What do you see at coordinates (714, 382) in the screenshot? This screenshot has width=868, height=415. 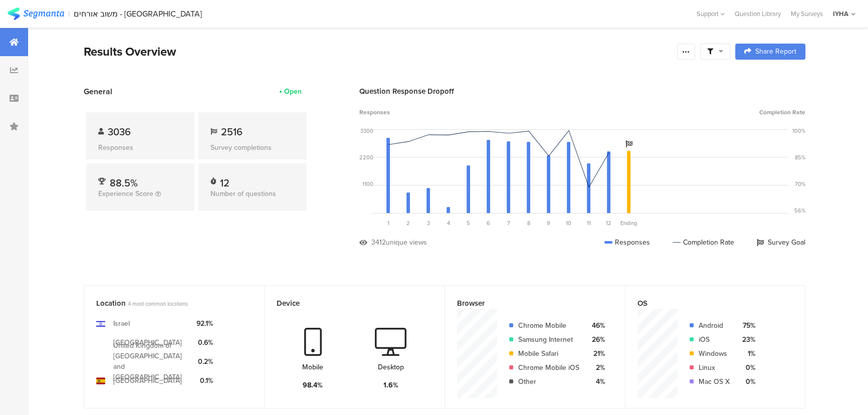 I see `div: Mac OS X` at bounding box center [714, 382].